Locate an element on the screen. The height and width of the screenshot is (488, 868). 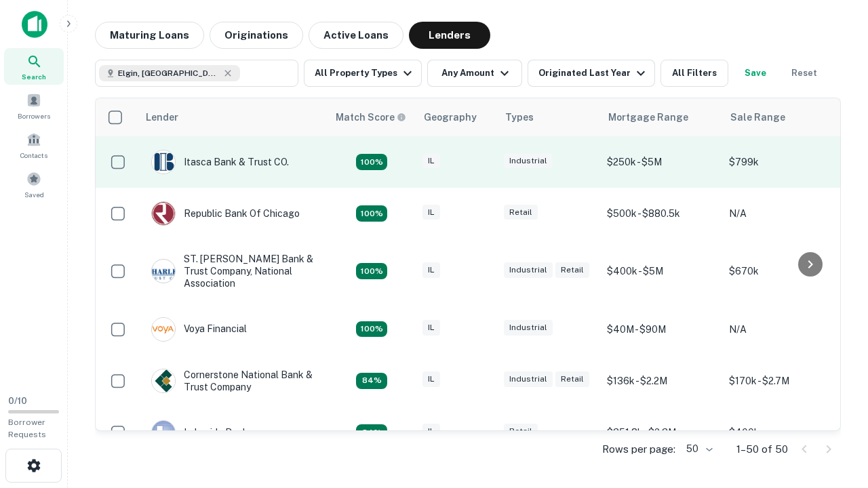
th: Sale Range is located at coordinates (784, 117).